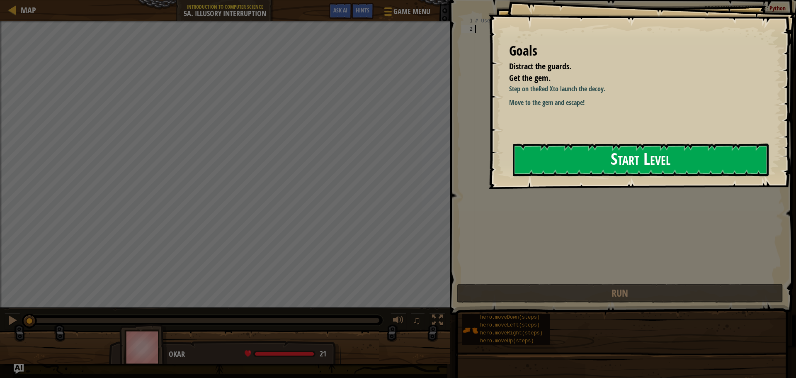  I want to click on button: Adjust volume, so click(399, 321).